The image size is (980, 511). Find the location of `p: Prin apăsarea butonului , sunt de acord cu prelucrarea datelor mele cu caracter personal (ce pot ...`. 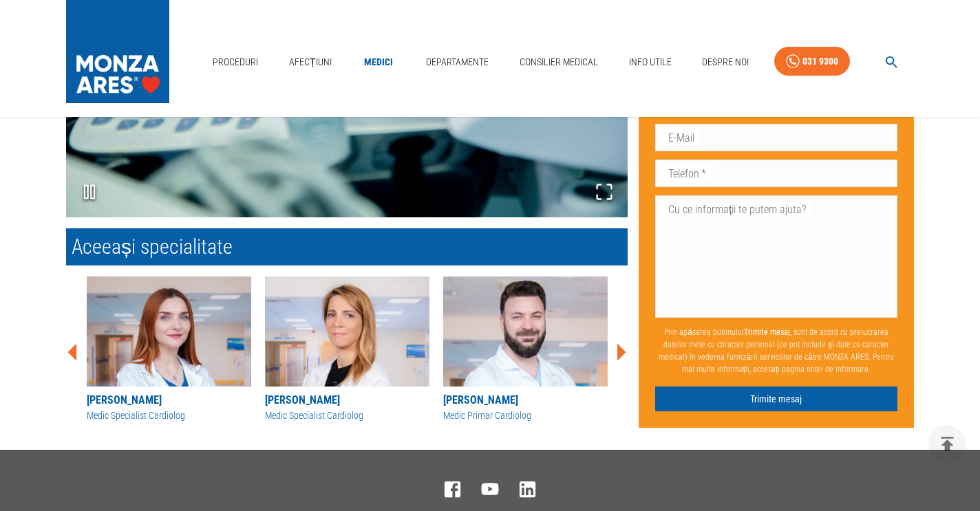

p: Prin apăsarea butonului , sunt de acord cu prelucrarea datelor mele cu caracter personal (ce pot ... is located at coordinates (776, 351).